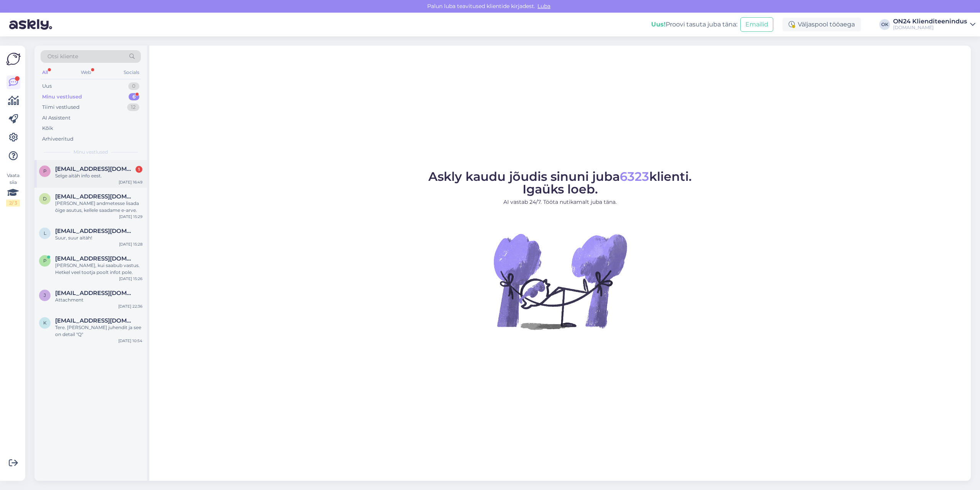  What do you see at coordinates (134, 97) in the screenshot?
I see `div: 6` at bounding box center [134, 97].